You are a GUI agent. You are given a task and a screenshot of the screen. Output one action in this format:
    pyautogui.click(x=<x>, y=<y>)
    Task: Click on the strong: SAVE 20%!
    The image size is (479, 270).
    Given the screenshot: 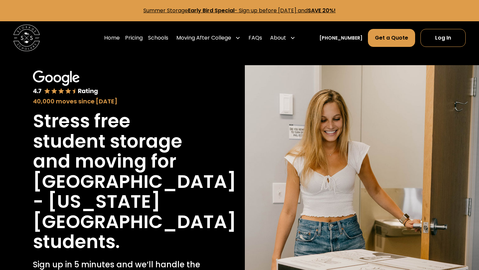 What is the action you would take?
    pyautogui.click(x=322, y=10)
    